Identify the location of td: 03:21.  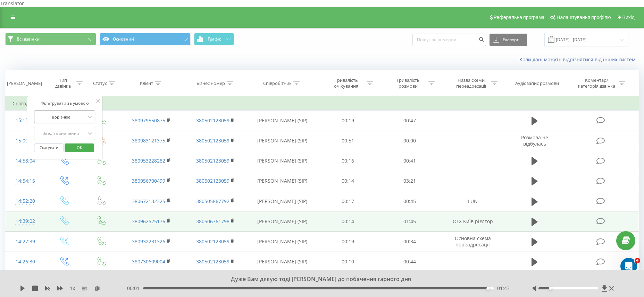
(410, 181).